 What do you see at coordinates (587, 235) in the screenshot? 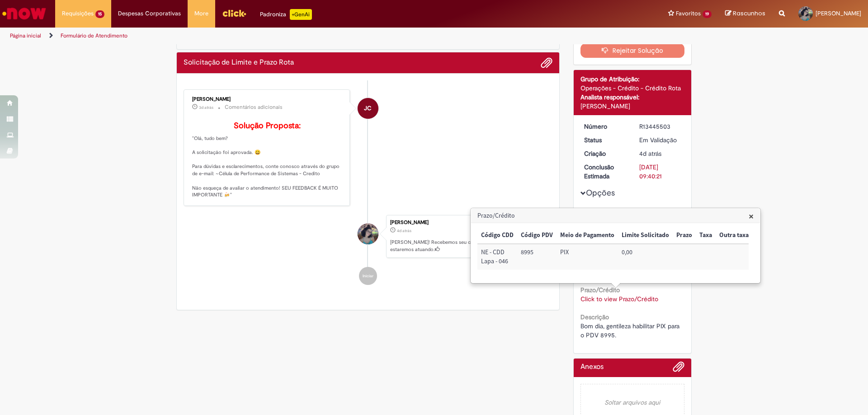
I see `th: Meio de Pagamento` at bounding box center [587, 235].